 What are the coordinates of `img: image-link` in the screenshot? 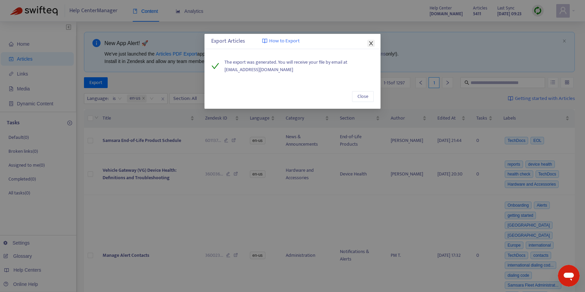 It's located at (265, 41).